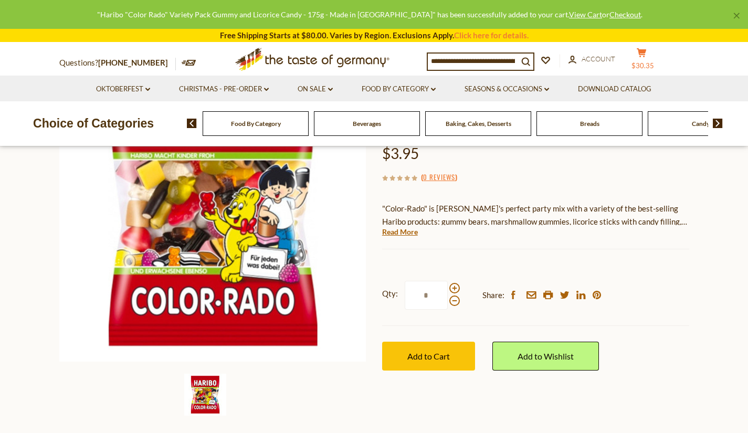 The image size is (748, 433). Describe the element at coordinates (545, 356) in the screenshot. I see `a: Add to Wishlist` at that location.